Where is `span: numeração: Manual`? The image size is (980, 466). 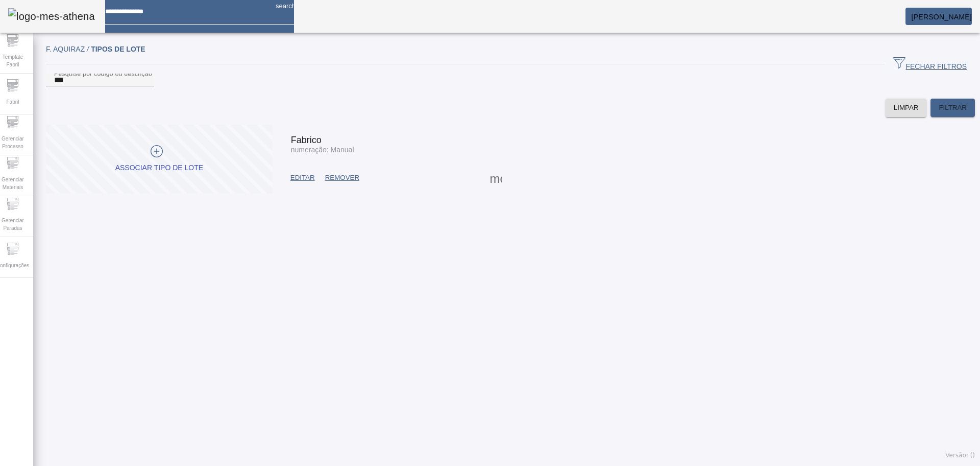
span: numeração: Manual is located at coordinates (323, 150).